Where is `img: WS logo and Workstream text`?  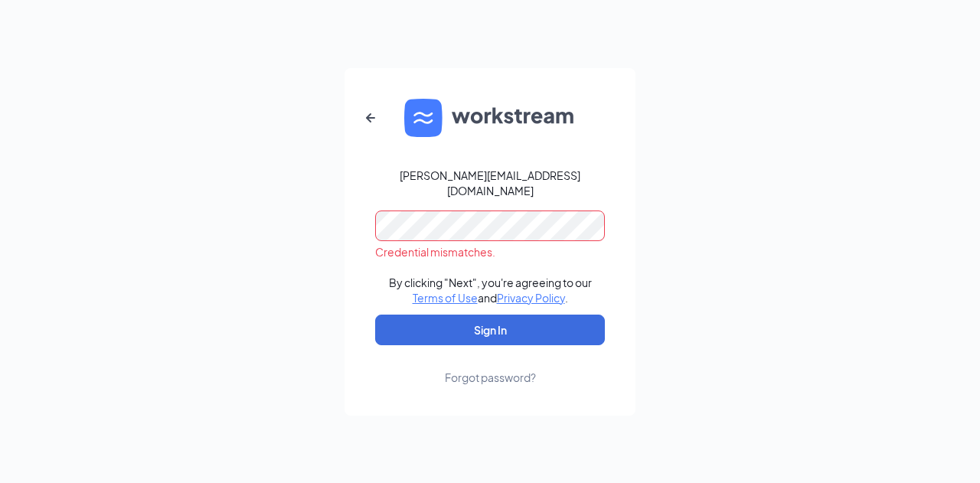 img: WS logo and Workstream text is located at coordinates (490, 118).